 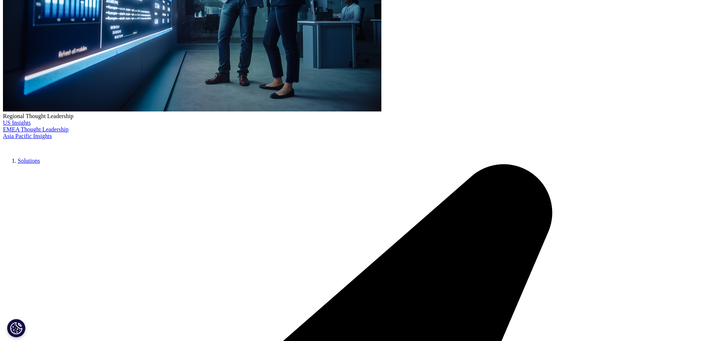 What do you see at coordinates (27, 136) in the screenshot?
I see `a: Asia Pacific Insights` at bounding box center [27, 136].